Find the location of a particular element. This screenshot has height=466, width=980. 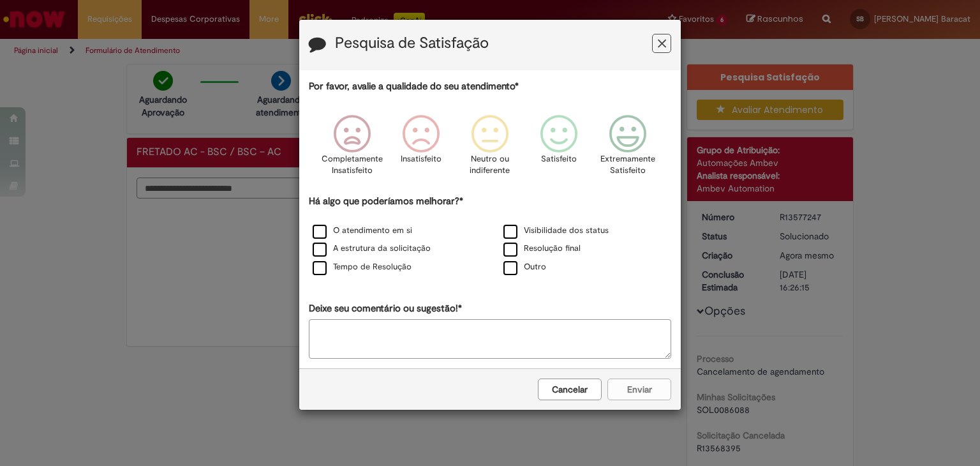

label: Por favor, avalie a qualidade do seu atendimento* is located at coordinates (414, 86).